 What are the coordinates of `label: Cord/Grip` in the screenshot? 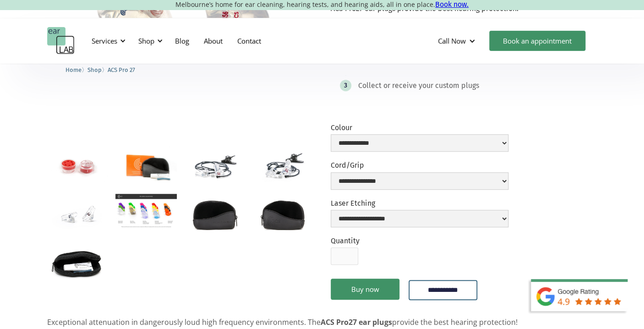 It's located at (420, 165).